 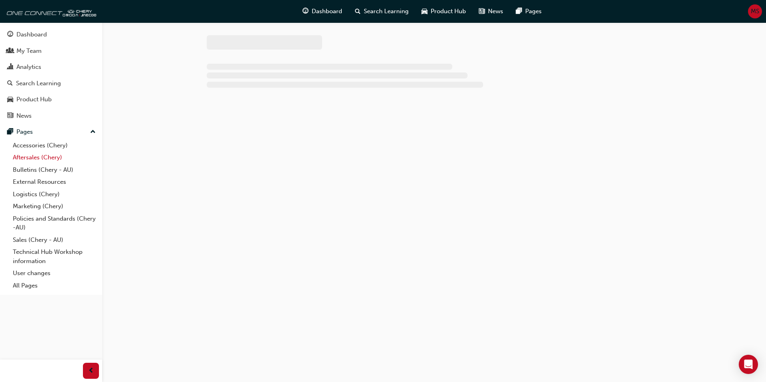 I want to click on a: Accessories (Chery), so click(x=54, y=145).